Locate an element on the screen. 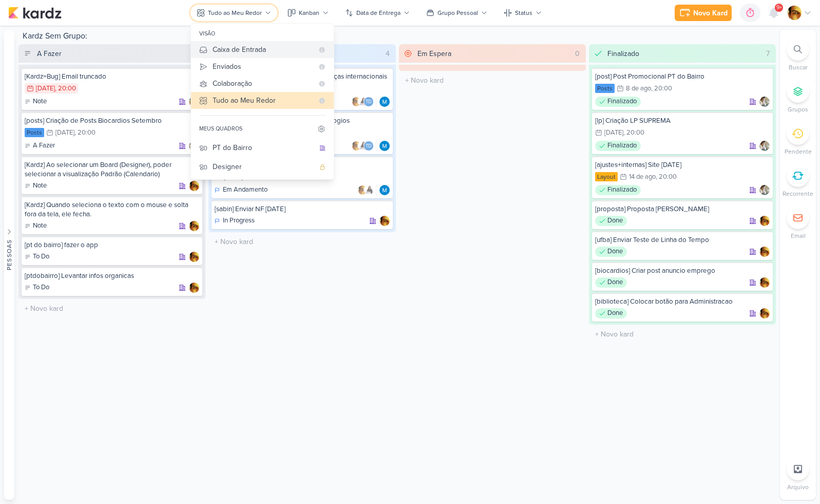 The width and height of the screenshot is (820, 504). div: [biblioteca] Colocar botão para Administracao is located at coordinates (683, 301).